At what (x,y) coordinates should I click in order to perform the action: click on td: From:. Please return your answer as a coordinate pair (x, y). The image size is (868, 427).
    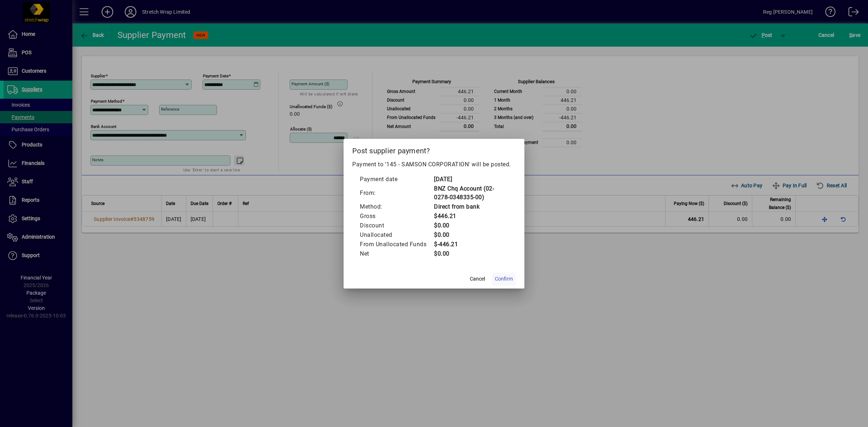
    Looking at the image, I should click on (396, 193).